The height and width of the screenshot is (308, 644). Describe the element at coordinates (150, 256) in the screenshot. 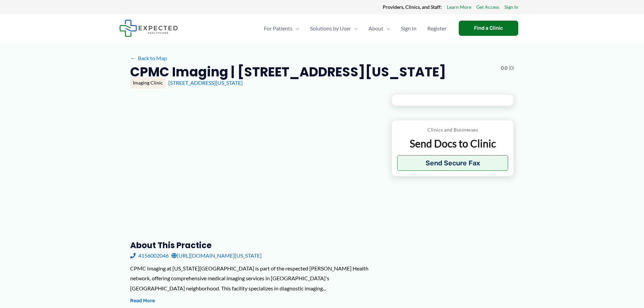

I see `a: 4156002046` at that location.